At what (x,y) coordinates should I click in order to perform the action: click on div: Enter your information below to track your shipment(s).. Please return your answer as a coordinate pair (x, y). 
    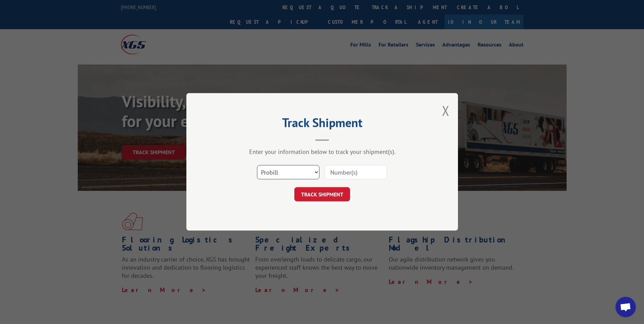
    Looking at the image, I should click on (322, 152).